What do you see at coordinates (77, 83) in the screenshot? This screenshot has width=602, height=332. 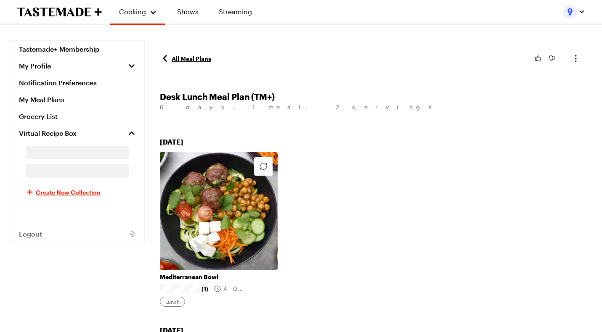 I see `a: Notification Preferences` at bounding box center [77, 83].